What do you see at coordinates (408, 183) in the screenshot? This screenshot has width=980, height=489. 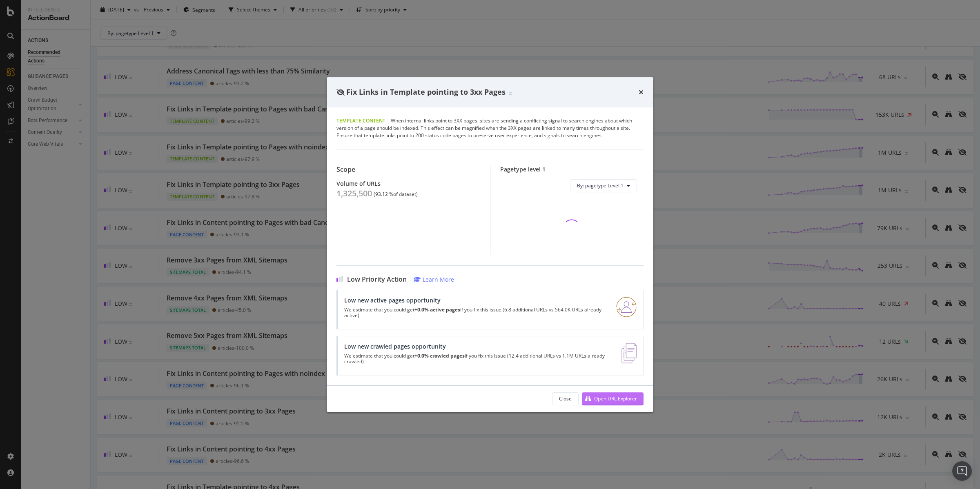 I see `div: Volume of URLs` at bounding box center [408, 183].